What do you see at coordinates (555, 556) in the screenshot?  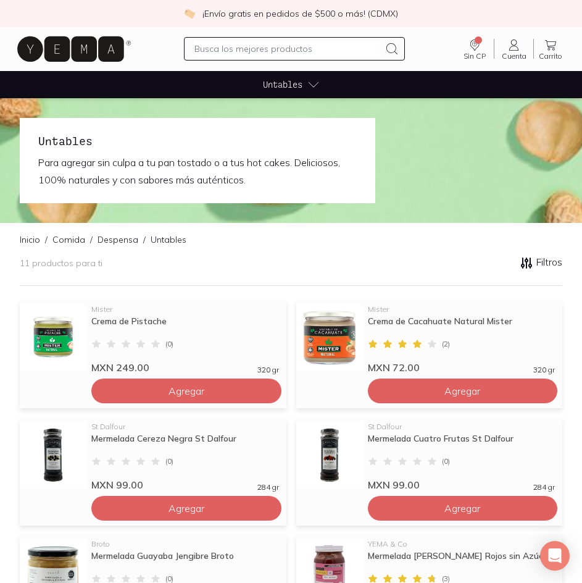 I see `div: Open Intercom Messenger` at bounding box center [555, 556].